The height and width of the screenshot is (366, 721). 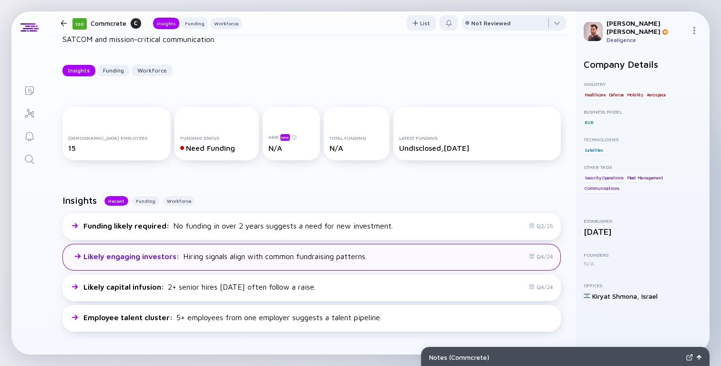 I want to click on div: Technologies, so click(x=643, y=139).